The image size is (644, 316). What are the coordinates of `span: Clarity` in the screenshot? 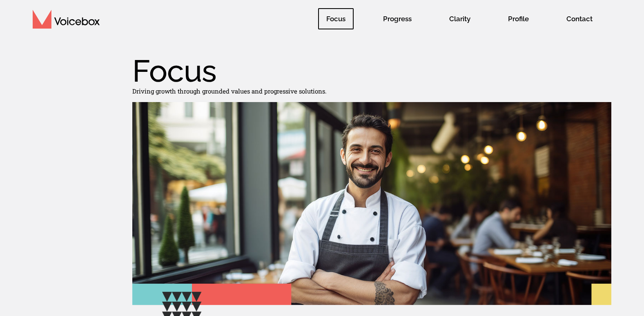 It's located at (460, 19).